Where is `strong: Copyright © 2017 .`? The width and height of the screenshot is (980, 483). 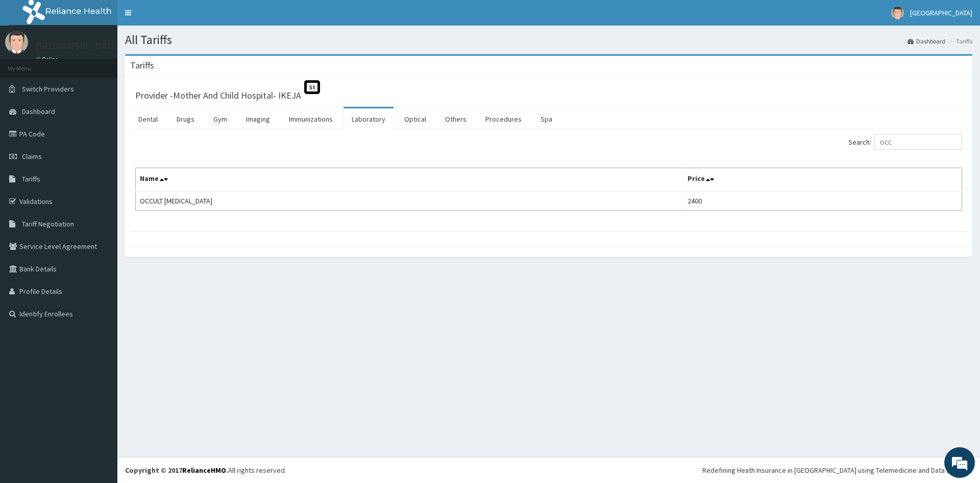
strong: Copyright © 2017 . is located at coordinates (177, 470).